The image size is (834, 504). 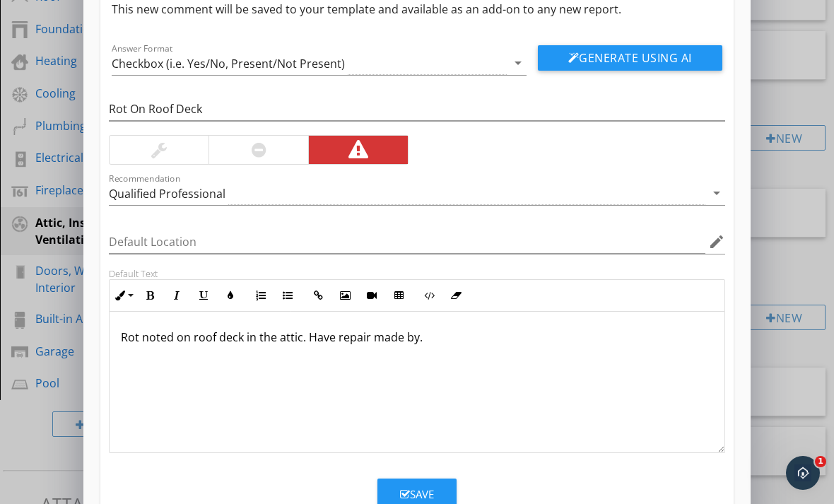 I want to click on div: Checkbox (i.e. Yes/No, Present/Not Present), so click(x=228, y=64).